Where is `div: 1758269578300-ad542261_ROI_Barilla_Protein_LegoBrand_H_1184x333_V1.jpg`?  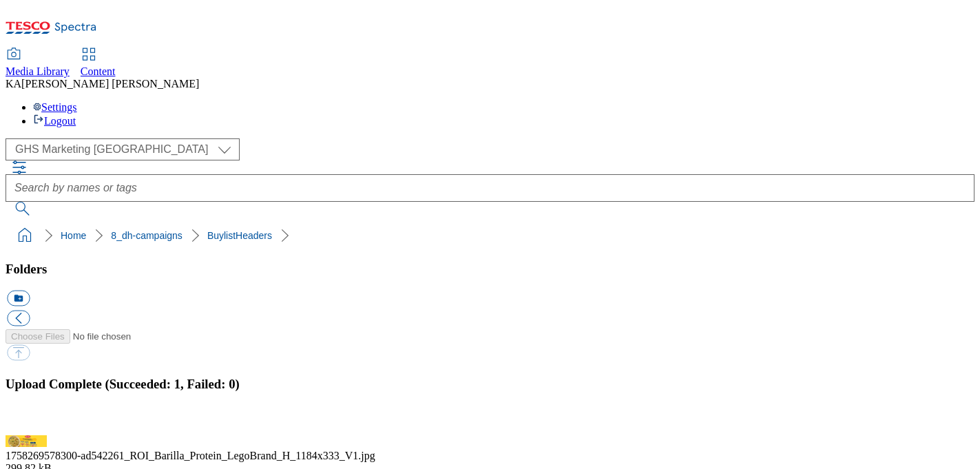
div: 1758269578300-ad542261_ROI_Barilla_Protein_LegoBrand_H_1184x333_V1.jpg is located at coordinates (489, 456).